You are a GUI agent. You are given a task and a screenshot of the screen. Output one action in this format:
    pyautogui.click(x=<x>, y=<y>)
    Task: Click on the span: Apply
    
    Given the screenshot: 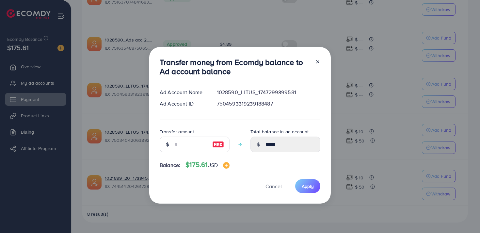 What is the action you would take?
    pyautogui.click(x=308, y=186)
    